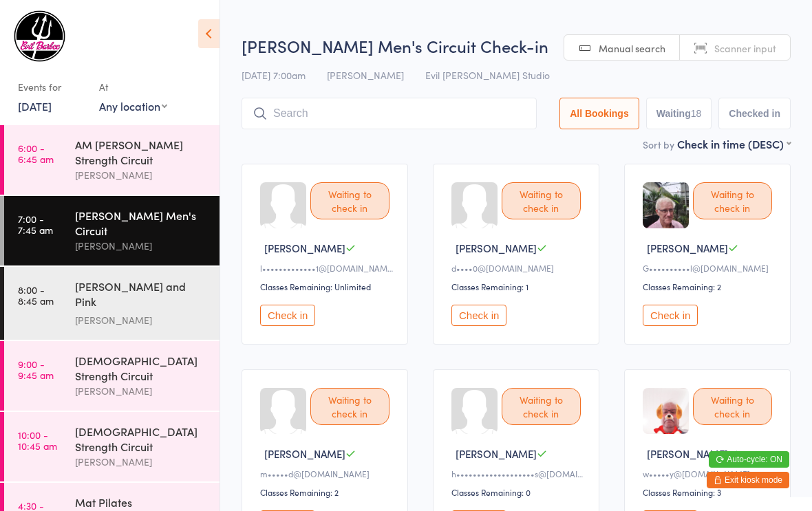 This screenshot has height=511, width=812. Describe the element at coordinates (665, 205) in the screenshot. I see `img: image1672540265.png` at that location.